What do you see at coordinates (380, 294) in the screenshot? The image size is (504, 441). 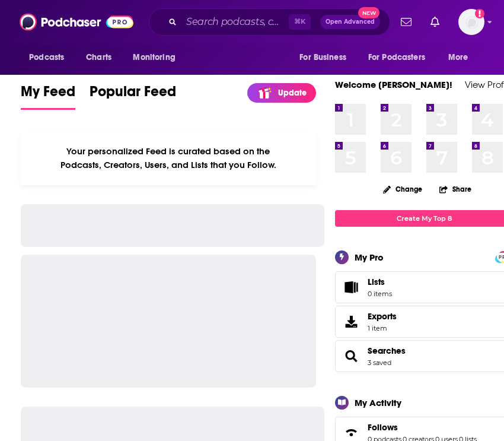 I see `span: 0 items` at bounding box center [380, 294].